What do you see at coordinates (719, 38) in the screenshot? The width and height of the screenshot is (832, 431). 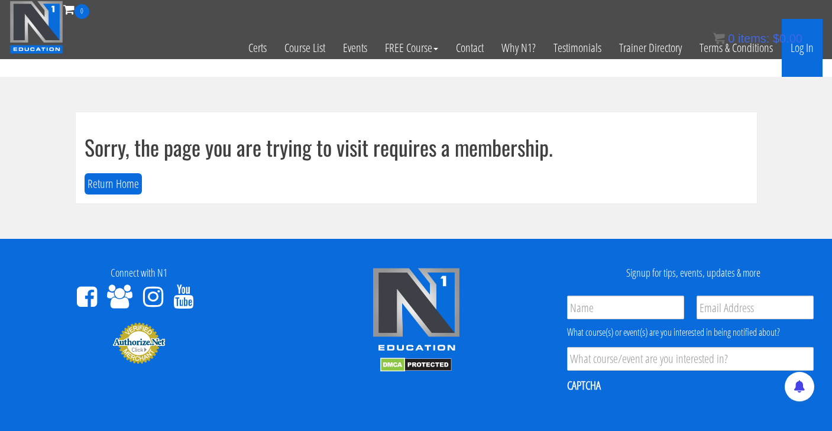 I see `img: icon11.png` at bounding box center [719, 38].